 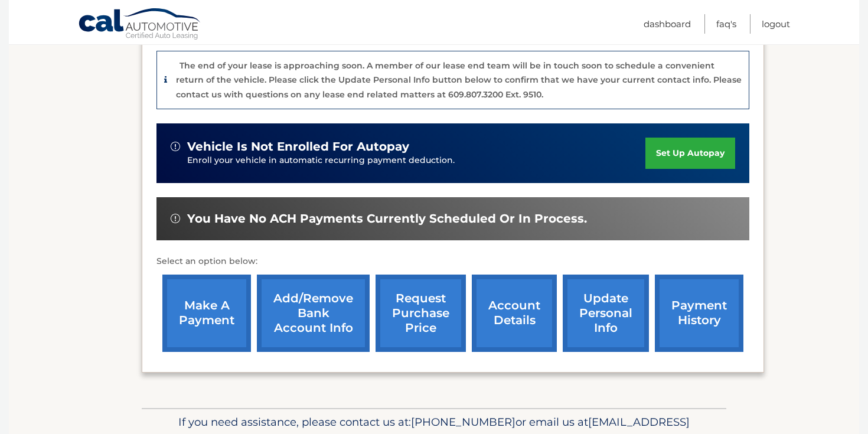 I want to click on span: vehicle is not enrolled for autopay, so click(x=298, y=146).